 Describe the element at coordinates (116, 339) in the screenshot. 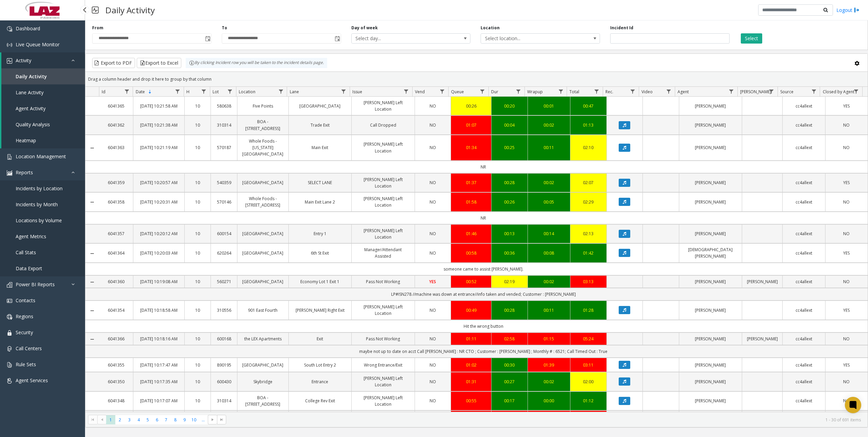

I see `a: 6041366` at that location.